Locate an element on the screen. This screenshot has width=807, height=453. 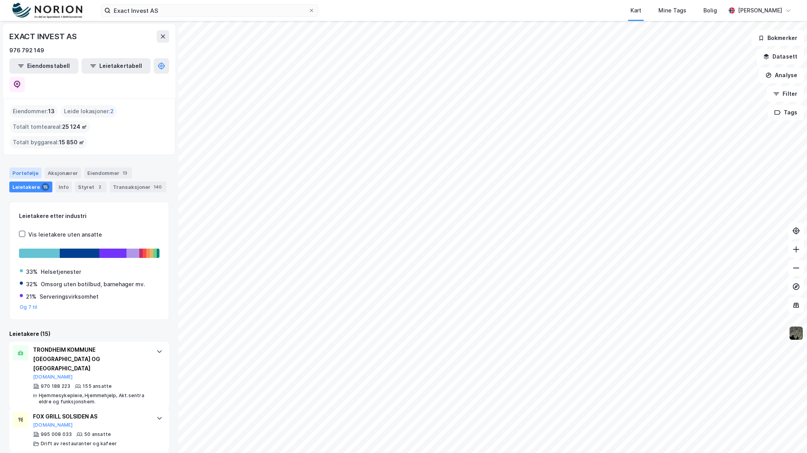
div: 976 792 149 is located at coordinates (27, 50).